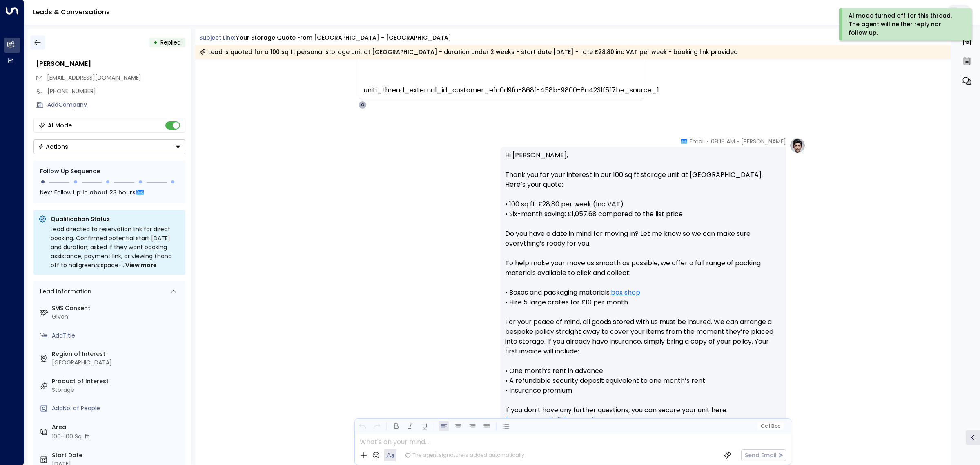 This screenshot has height=465, width=980. I want to click on span: View more, so click(141, 265).